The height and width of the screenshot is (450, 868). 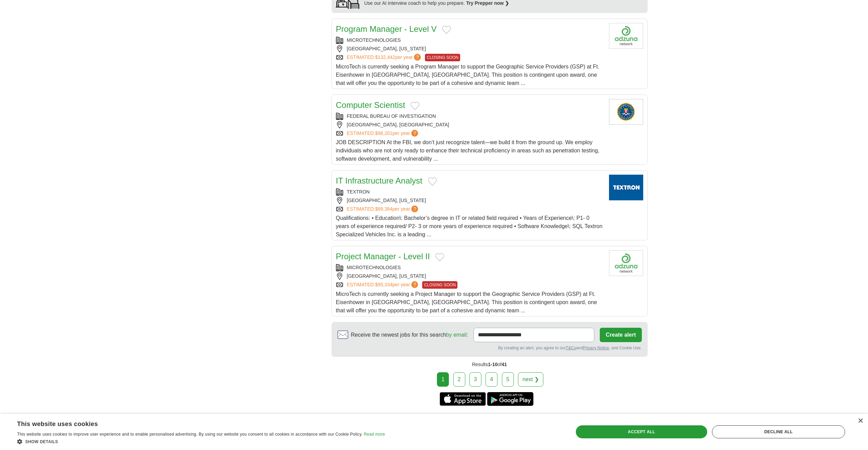 What do you see at coordinates (493, 364) in the screenshot?
I see `span: 1-10` at bounding box center [493, 364].